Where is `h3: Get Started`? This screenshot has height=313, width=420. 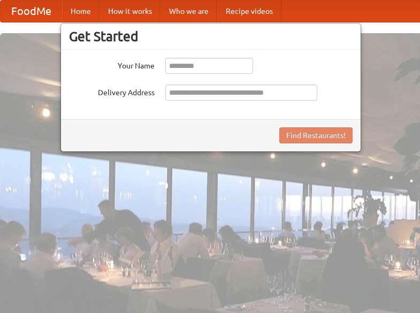
h3: Get Started is located at coordinates (211, 36).